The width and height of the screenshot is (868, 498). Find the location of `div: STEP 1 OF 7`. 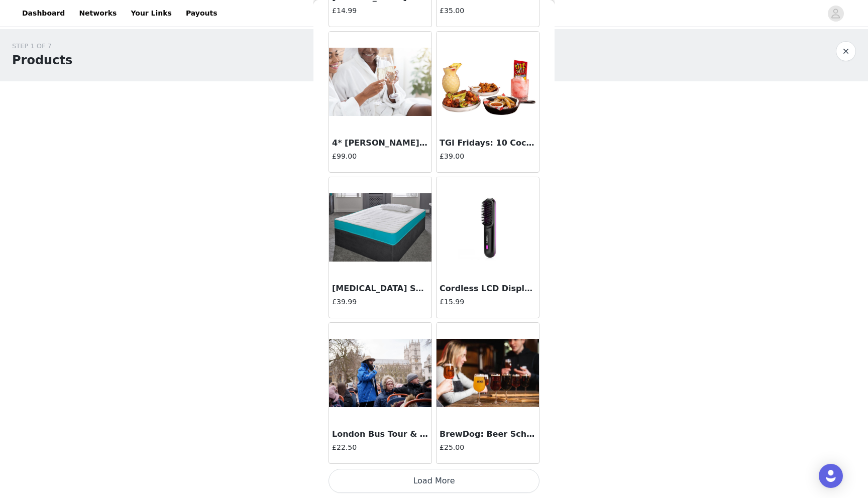

div: STEP 1 OF 7 is located at coordinates (42, 46).